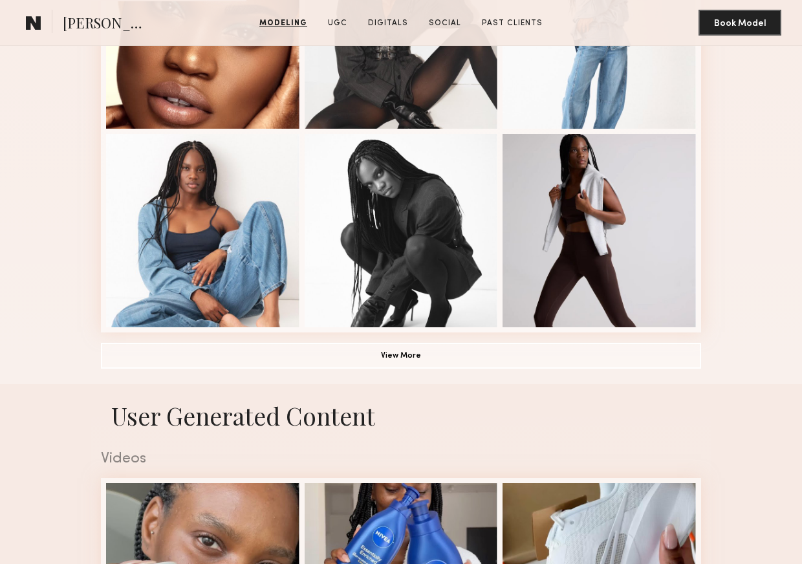 The image size is (802, 564). Describe the element at coordinates (283, 23) in the screenshot. I see `a: Modeling` at that location.